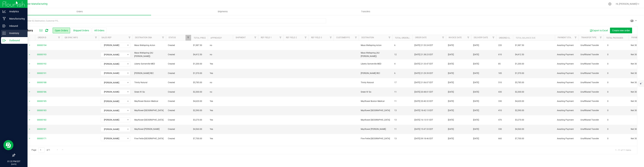 The height and width of the screenshot is (167, 644). Describe the element at coordinates (376, 92) in the screenshot. I see `span: Green N' Go` at that location.